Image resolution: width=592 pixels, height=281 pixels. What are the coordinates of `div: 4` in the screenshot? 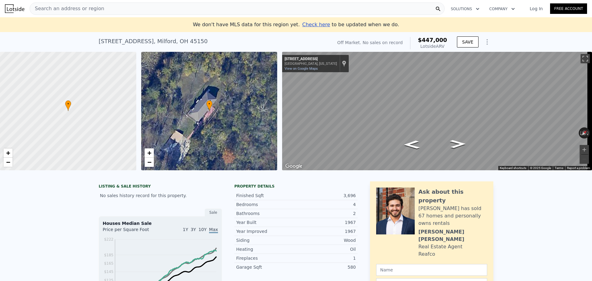 It's located at (326, 204).